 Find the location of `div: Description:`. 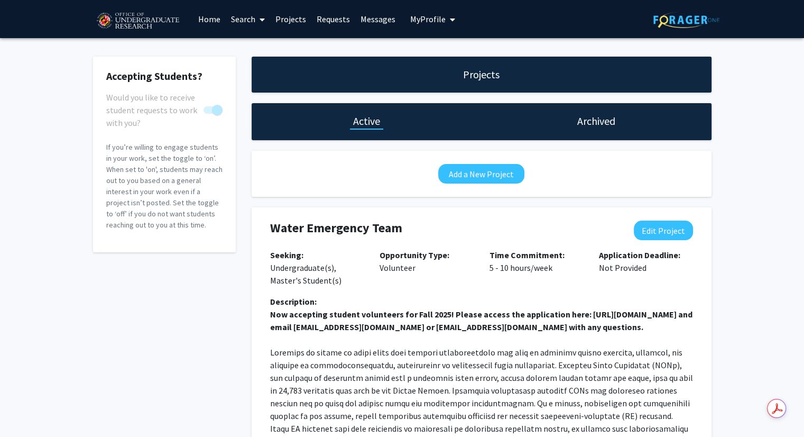

div: Description: is located at coordinates (482, 301).